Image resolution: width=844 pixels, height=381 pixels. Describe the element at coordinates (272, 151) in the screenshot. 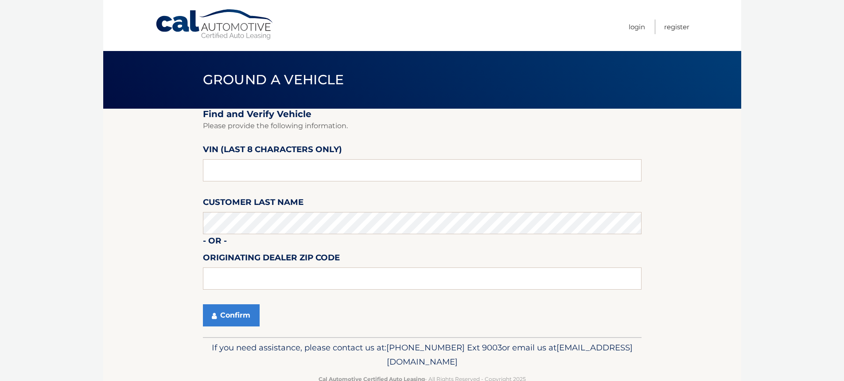

I see `label: VIN (last 8 characters only)` at that location.